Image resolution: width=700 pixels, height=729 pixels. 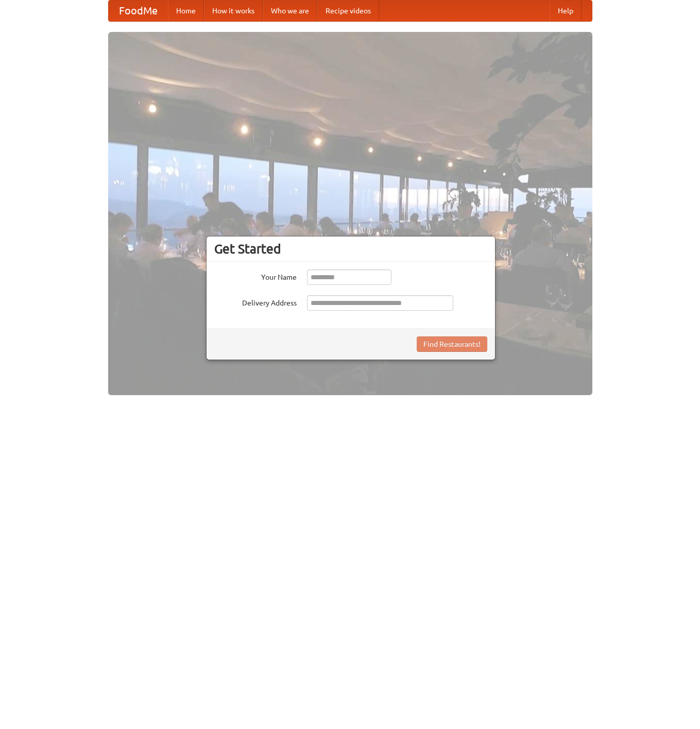 What do you see at coordinates (348, 11) in the screenshot?
I see `a: Recipe videos` at bounding box center [348, 11].